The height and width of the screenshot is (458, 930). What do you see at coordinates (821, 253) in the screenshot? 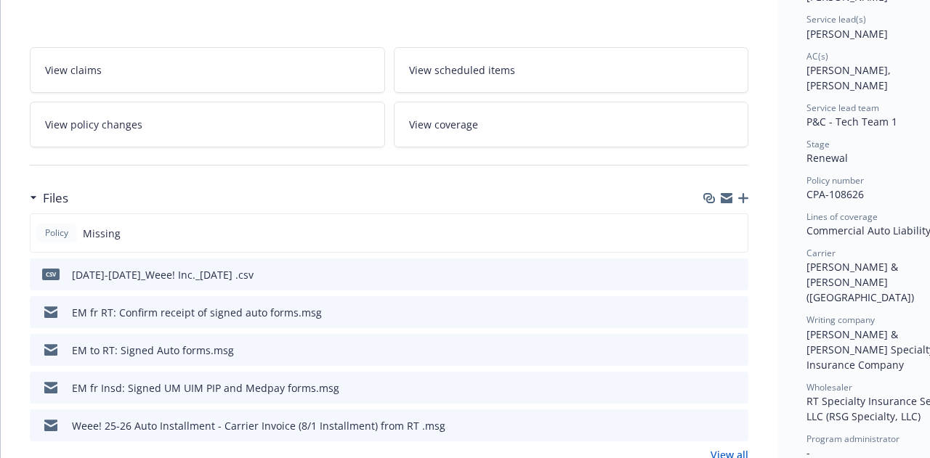
I see `span: Carrier` at bounding box center [821, 253].